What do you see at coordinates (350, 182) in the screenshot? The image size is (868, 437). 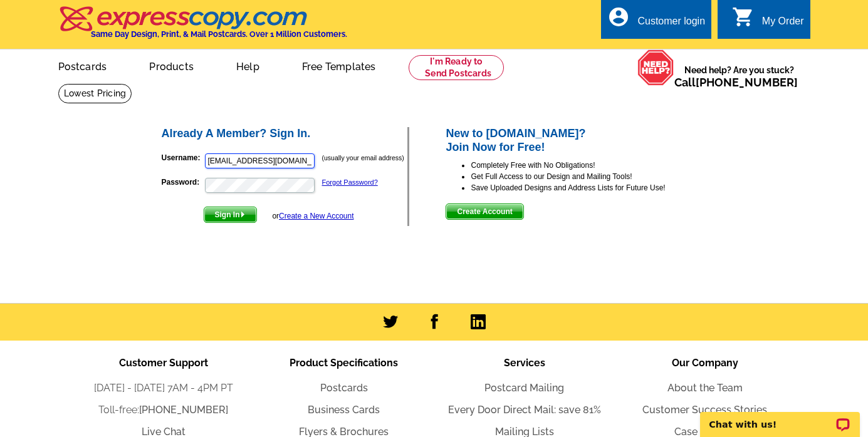 I see `a: Forgot Password?` at bounding box center [350, 182].